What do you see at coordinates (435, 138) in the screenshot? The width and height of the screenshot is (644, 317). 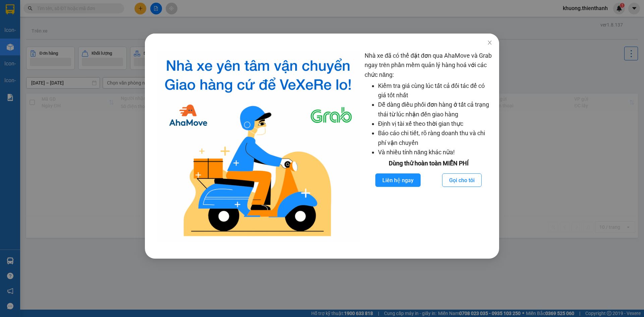 I see `li: Báo cáo chi tiết, rõ ràng doanh thu và chi phí vận chuyển` at bounding box center [435, 138].